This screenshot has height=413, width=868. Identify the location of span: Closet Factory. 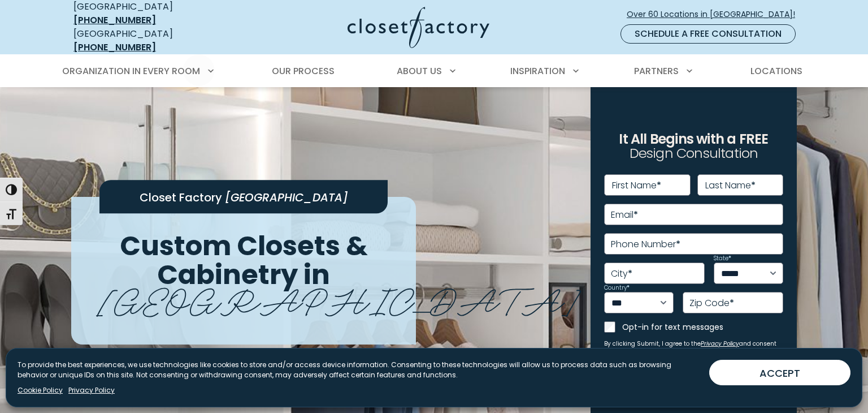
(181, 198).